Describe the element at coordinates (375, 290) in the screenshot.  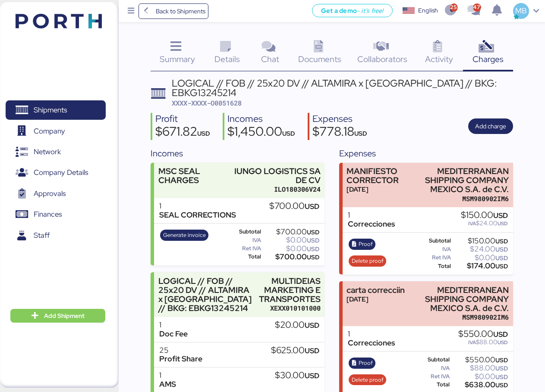
I see `div: carta correcciin` at that location.